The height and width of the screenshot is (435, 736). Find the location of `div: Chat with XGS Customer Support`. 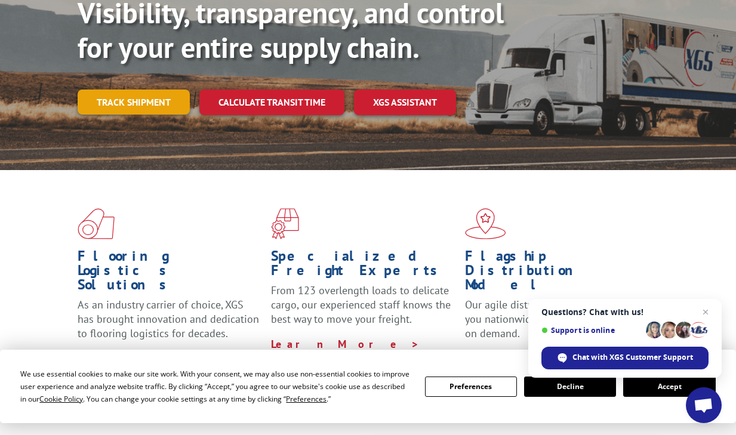

div: Chat with XGS Customer Support is located at coordinates (625, 358).